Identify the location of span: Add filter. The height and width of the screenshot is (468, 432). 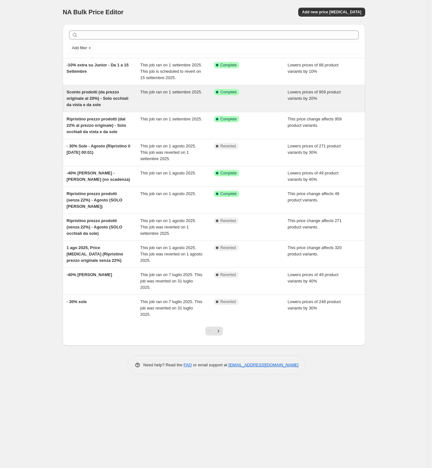
(79, 48).